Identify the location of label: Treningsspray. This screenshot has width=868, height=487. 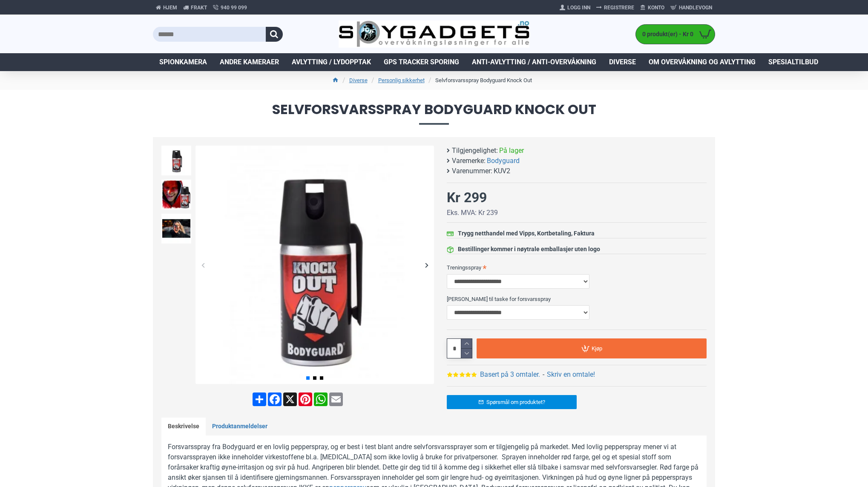
(576, 267).